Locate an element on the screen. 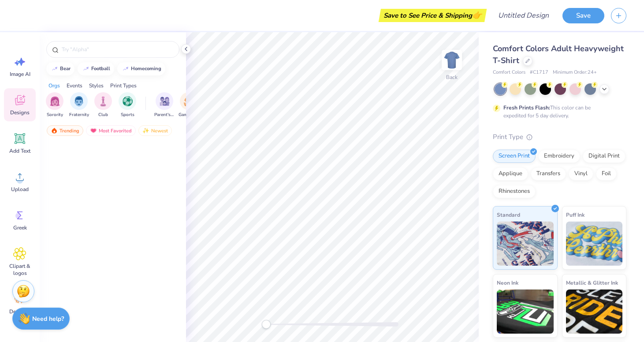 This screenshot has width=644, height=342. div: Vinyl is located at coordinates (581, 174).